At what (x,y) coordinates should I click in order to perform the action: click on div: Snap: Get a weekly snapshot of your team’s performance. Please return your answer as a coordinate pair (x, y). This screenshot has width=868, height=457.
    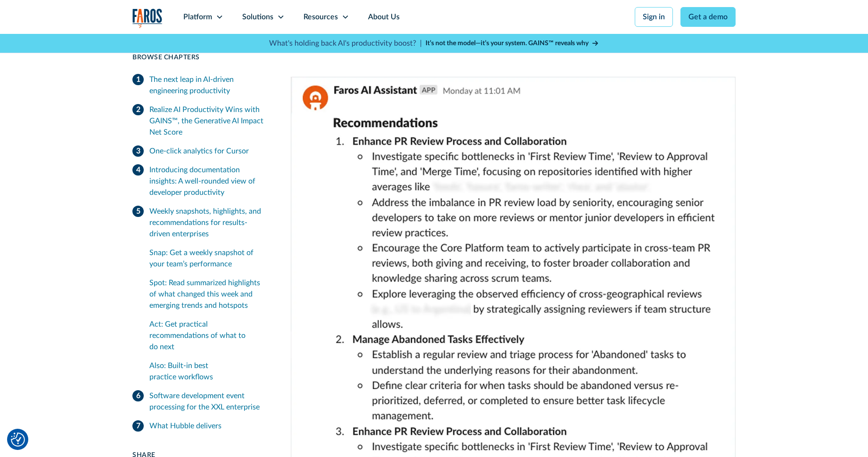
    Looking at the image, I should click on (208, 258).